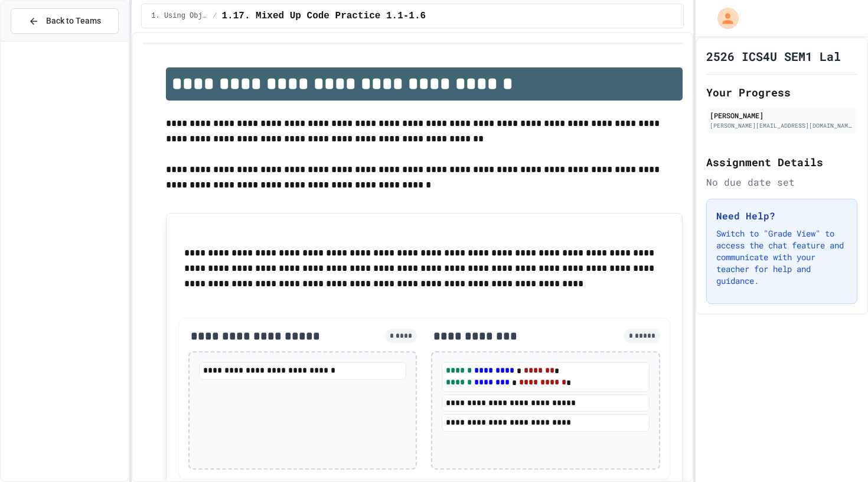 The width and height of the screenshot is (868, 482). What do you see at coordinates (65, 21) in the screenshot?
I see `button: Back to Teams` at bounding box center [65, 21].